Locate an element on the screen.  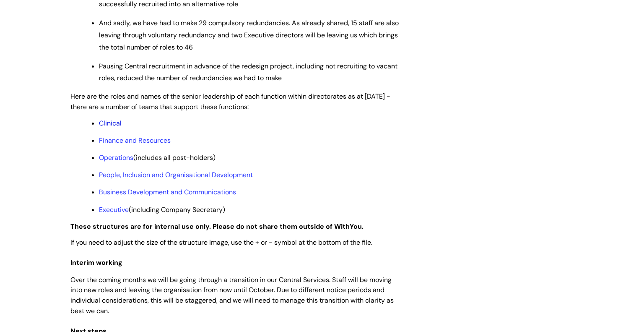
a: Operations is located at coordinates (116, 157).